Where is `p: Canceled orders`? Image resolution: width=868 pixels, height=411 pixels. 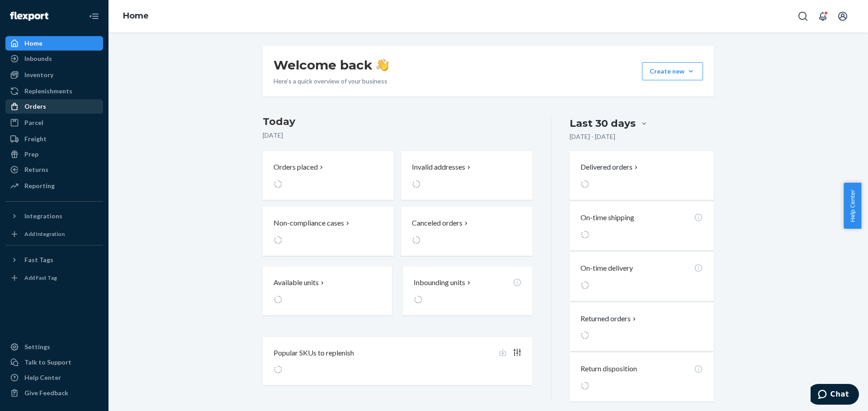
p: Canceled orders is located at coordinates (437, 223).